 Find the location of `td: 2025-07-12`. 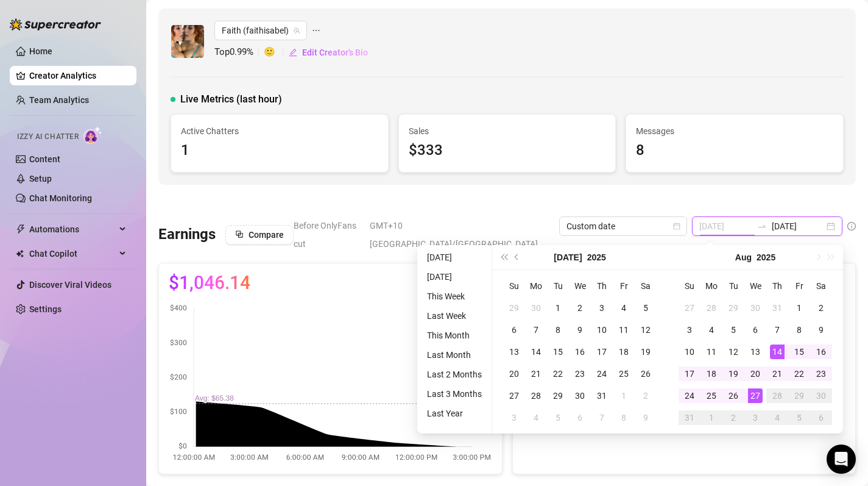

td: 2025-07-12 is located at coordinates (645, 330).